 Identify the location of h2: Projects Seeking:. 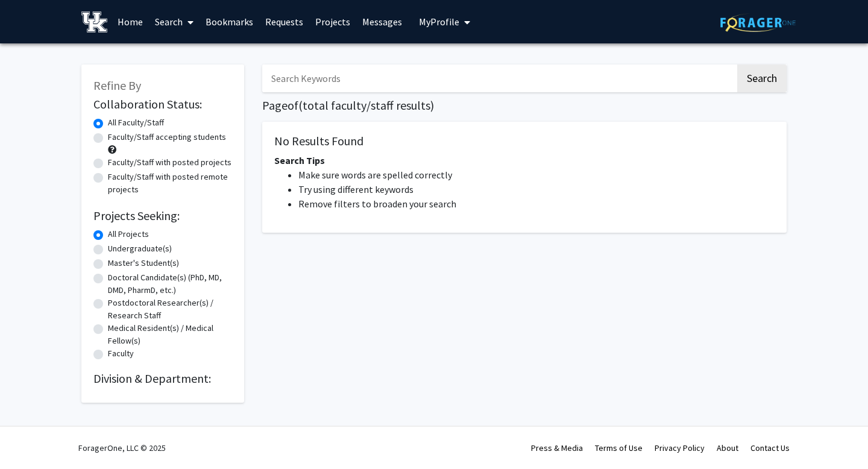
(162, 216).